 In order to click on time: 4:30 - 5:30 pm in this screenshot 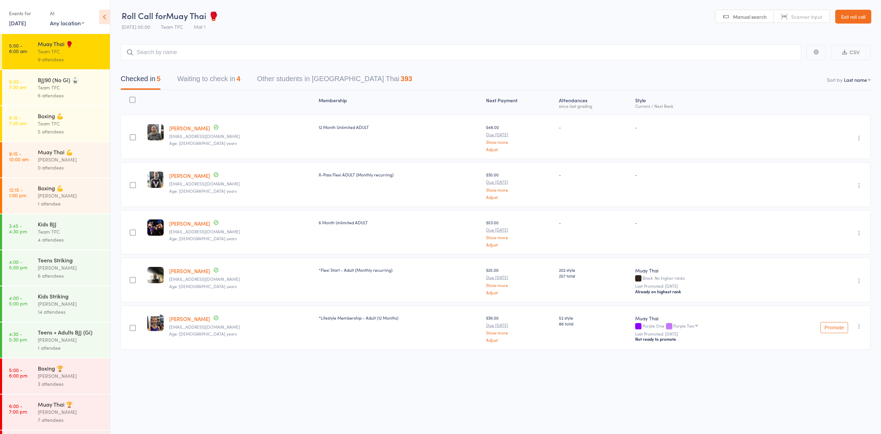, I will do `click(18, 337)`.